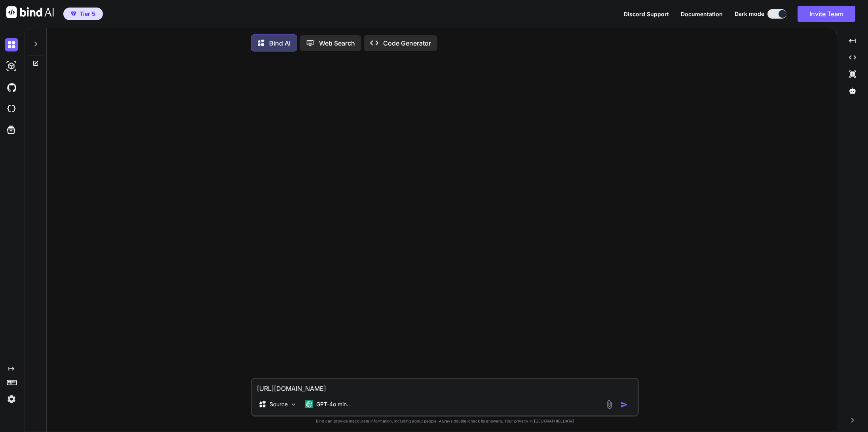 The width and height of the screenshot is (868, 432). Describe the element at coordinates (609, 404) in the screenshot. I see `img: attachment` at that location.